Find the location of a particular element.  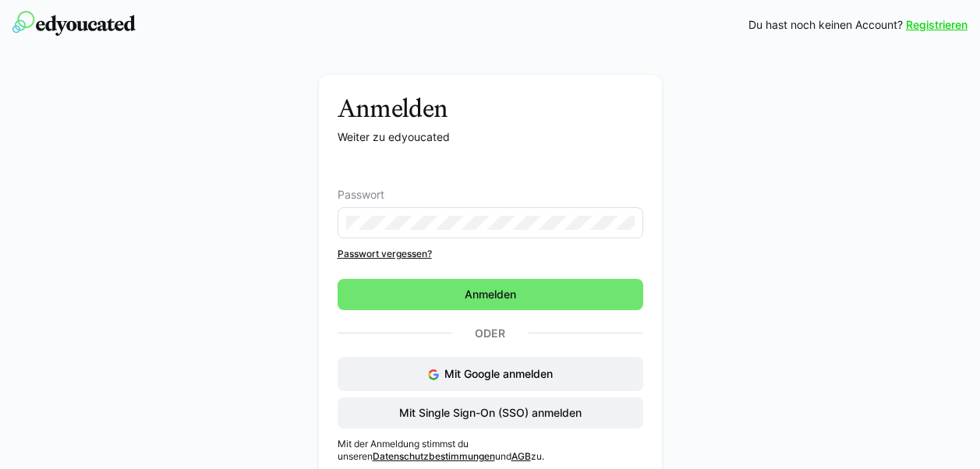

button: Mit Google anmelden is located at coordinates (490, 374).